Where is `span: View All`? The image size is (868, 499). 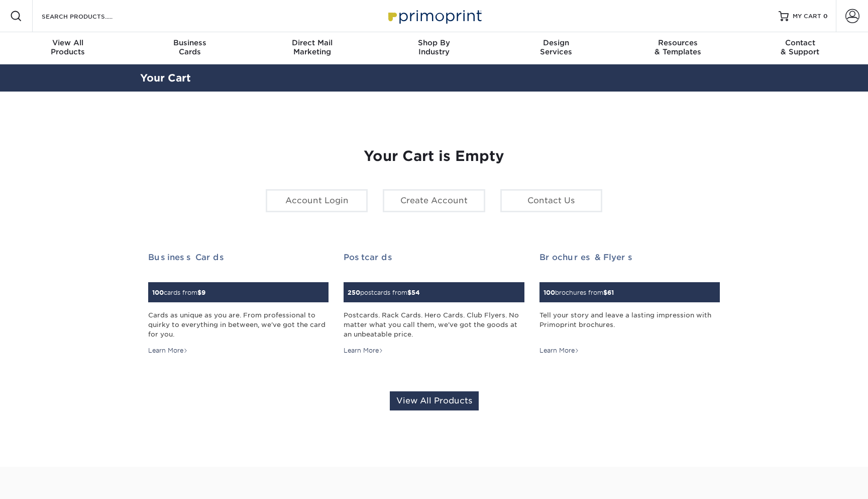
span: View All is located at coordinates (67, 43).